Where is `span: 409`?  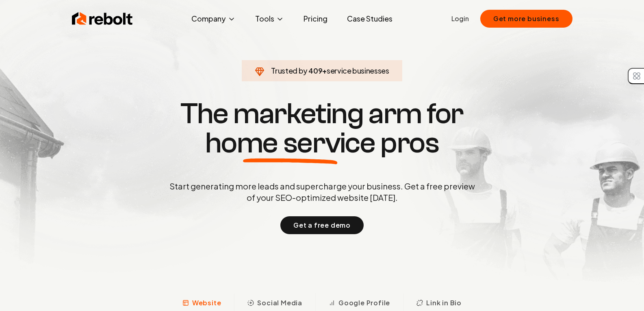 span: 409 is located at coordinates (316, 71).